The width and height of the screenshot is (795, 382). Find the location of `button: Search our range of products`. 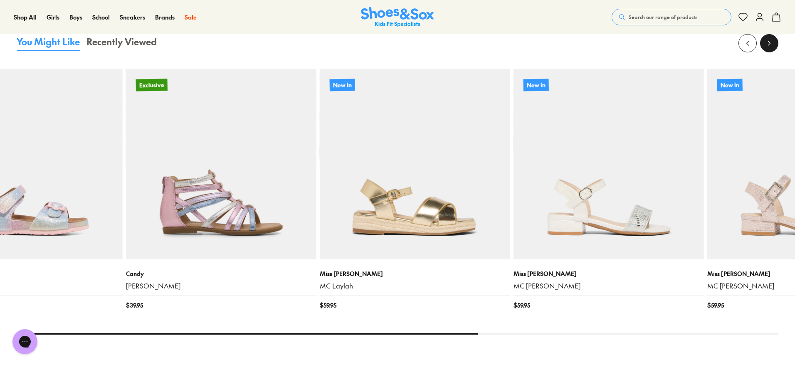

button: Search our range of products is located at coordinates (671, 17).